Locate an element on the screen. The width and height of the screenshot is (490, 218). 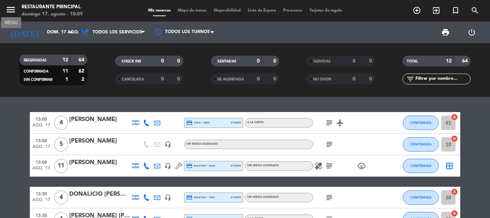
span: CHECK INS is located at coordinates (131, 61).